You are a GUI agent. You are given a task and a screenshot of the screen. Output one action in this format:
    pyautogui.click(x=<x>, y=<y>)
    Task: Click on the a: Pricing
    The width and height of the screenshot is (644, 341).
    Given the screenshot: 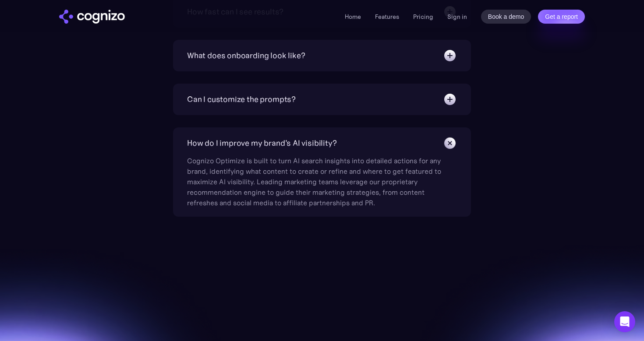 What is the action you would take?
    pyautogui.click(x=423, y=17)
    